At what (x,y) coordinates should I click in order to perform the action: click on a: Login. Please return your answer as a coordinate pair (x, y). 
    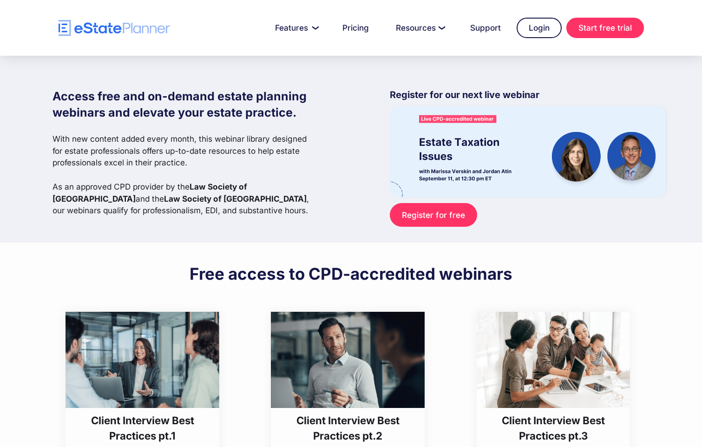
    Looking at the image, I should click on (539, 28).